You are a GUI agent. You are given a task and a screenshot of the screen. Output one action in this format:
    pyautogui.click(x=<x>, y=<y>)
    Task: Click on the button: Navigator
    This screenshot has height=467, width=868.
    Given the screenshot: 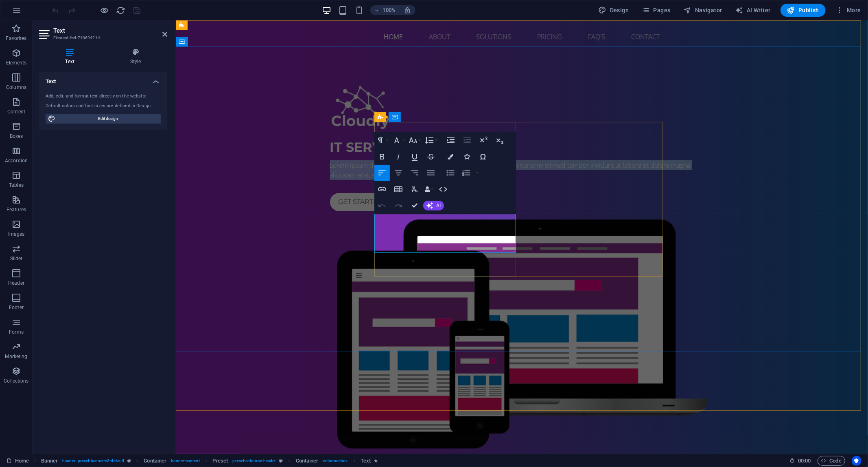 What is the action you would take?
    pyautogui.click(x=703, y=10)
    